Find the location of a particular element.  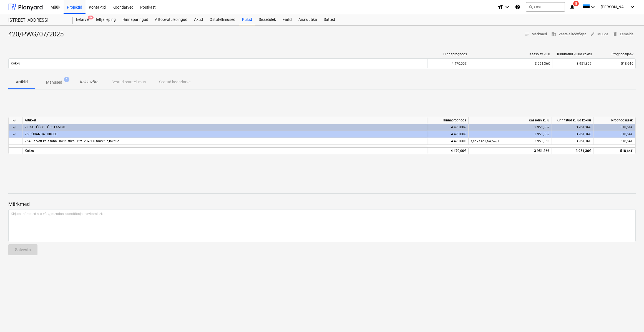

div: Tellija leping is located at coordinates (105, 20).